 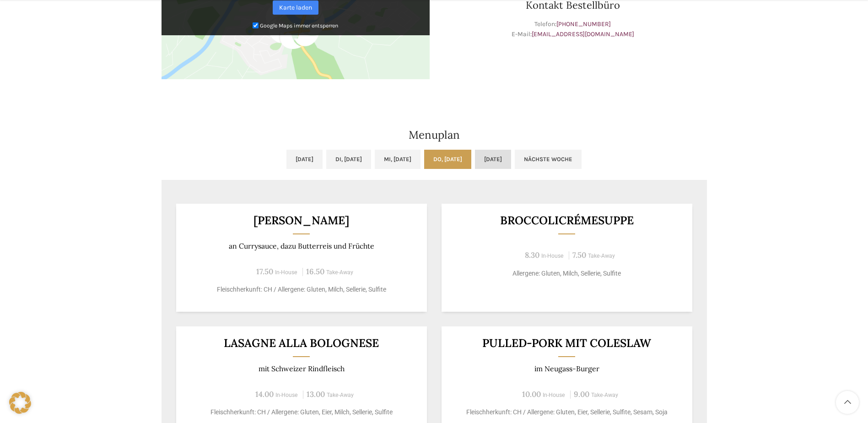 I want to click on p: Fleischherkunft: CH / Allergene: Gluten, Eier, Sellerie, Sulfite, Sesam, Soja, so click(x=566, y=412).